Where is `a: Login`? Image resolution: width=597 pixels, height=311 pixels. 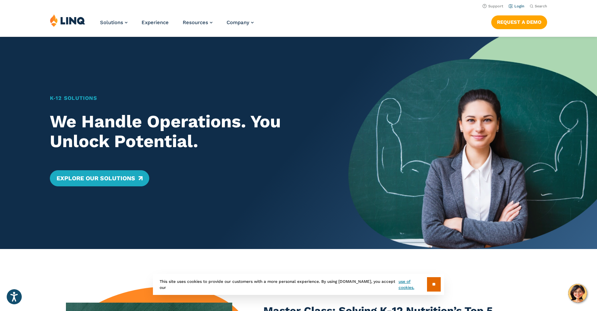 a: Login is located at coordinates (517, 6).